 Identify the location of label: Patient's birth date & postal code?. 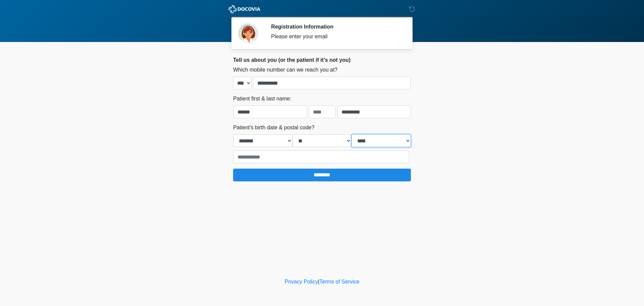
(274, 128).